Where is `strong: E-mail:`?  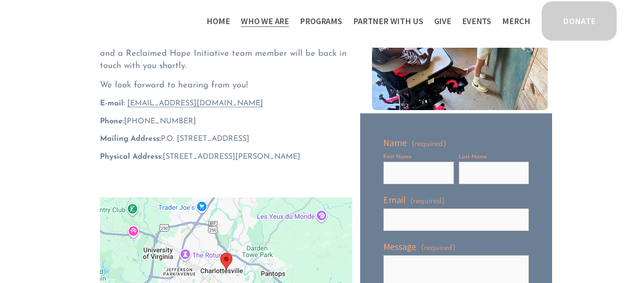
strong: E-mail: is located at coordinates (112, 103).